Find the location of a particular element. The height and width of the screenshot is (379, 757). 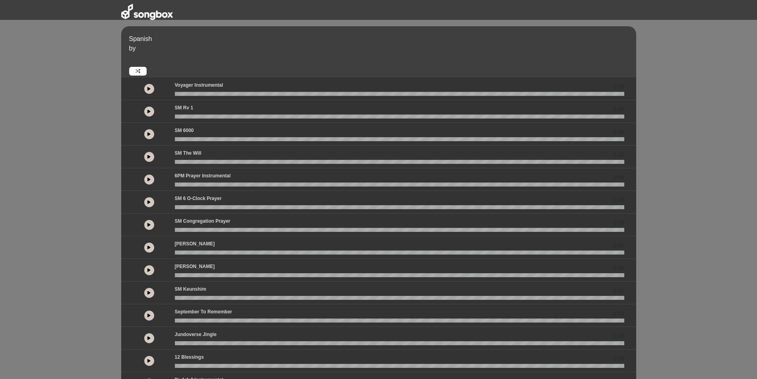

p: SM 6 o-clock prayer is located at coordinates (198, 198).